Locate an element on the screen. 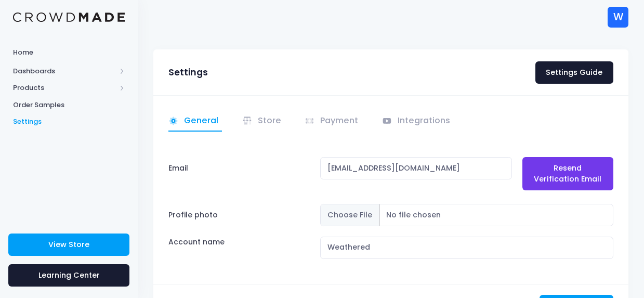  a: View Store is located at coordinates (68, 244).